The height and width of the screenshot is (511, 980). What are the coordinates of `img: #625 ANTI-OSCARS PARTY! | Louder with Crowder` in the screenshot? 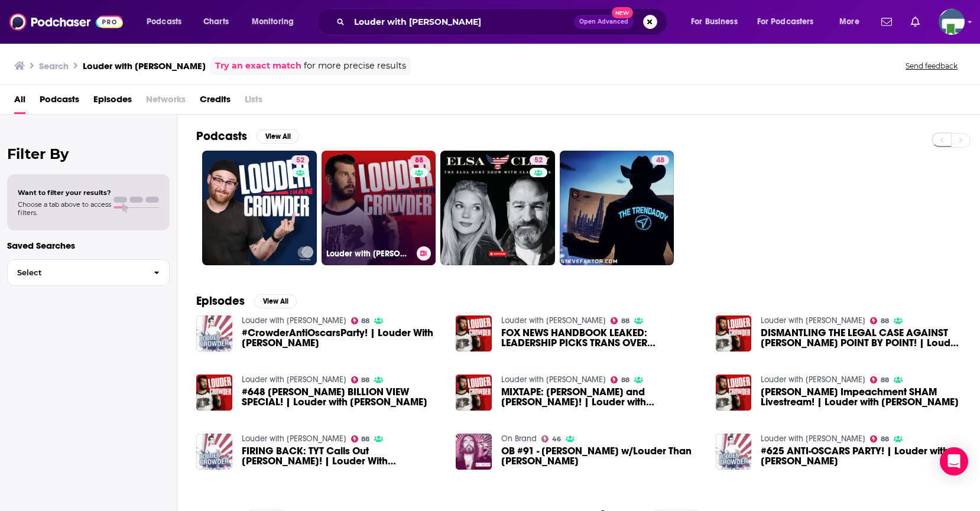 It's located at (734, 451).